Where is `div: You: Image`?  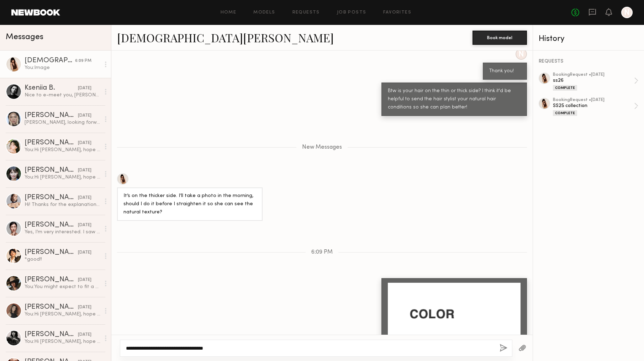
div: You: Image is located at coordinates (62, 68).